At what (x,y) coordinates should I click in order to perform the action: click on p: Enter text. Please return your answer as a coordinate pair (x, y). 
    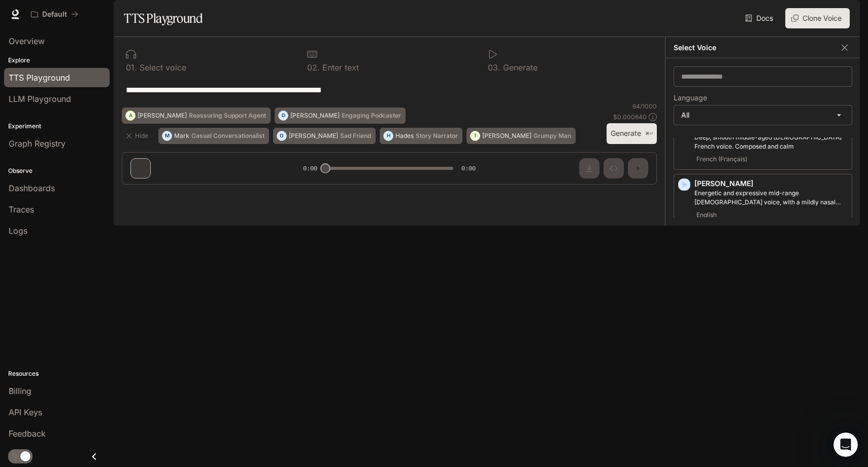
    Looking at the image, I should click on (339, 68).